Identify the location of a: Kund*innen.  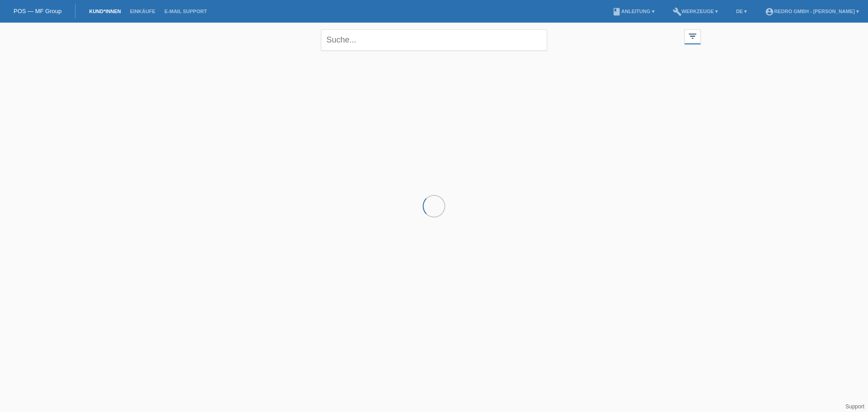
(105, 11).